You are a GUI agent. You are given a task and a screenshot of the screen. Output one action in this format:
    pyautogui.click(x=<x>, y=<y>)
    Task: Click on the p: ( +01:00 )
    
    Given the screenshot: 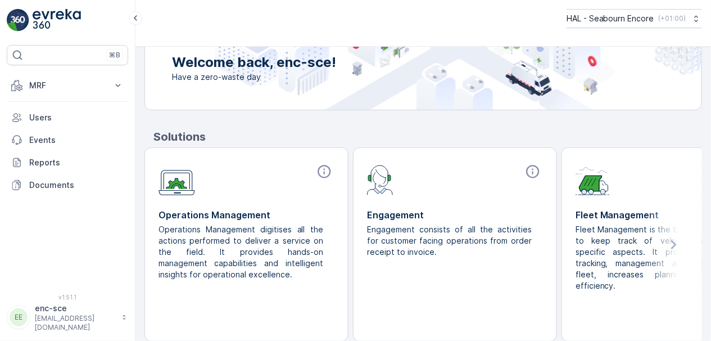 What is the action you would take?
    pyautogui.click(x=673, y=19)
    